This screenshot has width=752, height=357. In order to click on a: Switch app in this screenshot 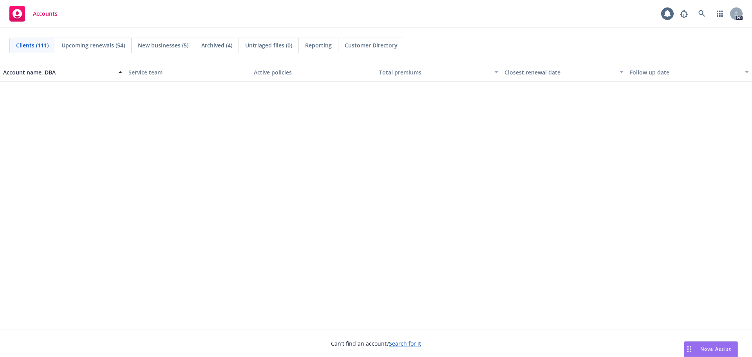, I will do `click(720, 14)`.